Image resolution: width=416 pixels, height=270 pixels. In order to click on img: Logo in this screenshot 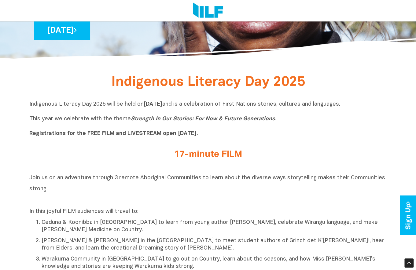, I will do `click(208, 11)`.